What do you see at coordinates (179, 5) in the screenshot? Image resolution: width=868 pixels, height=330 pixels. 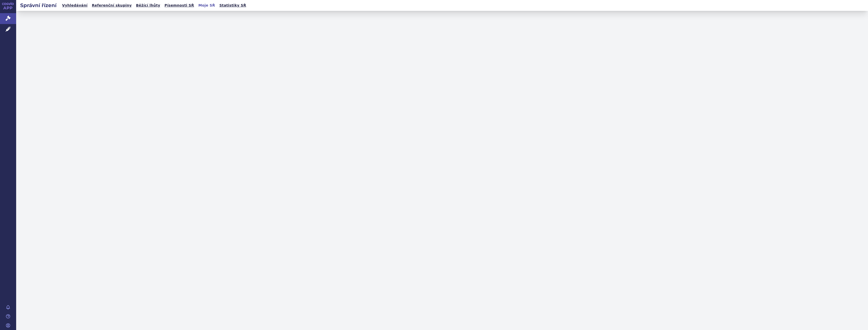 I see `a: Písemnosti SŘ` at bounding box center [179, 5].